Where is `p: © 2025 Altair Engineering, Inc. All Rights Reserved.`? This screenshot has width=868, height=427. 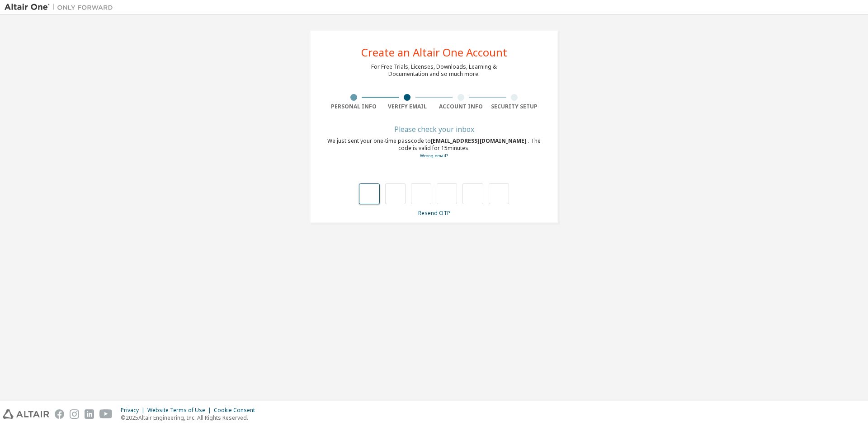
p: © 2025 Altair Engineering, Inc. All Rights Reserved. is located at coordinates (190, 417).